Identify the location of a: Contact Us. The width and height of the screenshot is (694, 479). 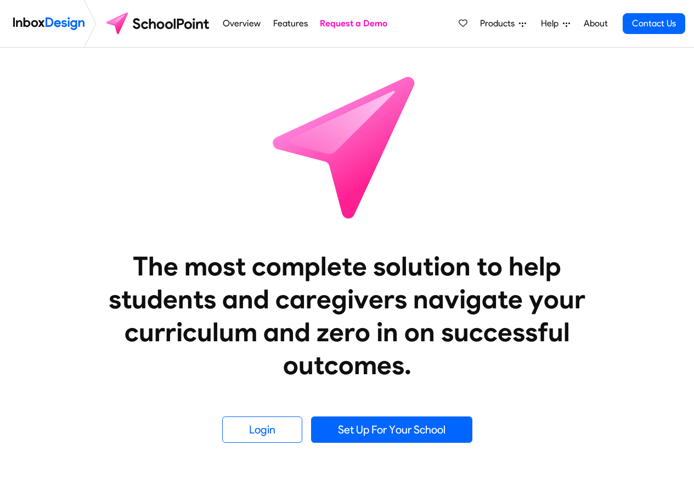
(654, 24).